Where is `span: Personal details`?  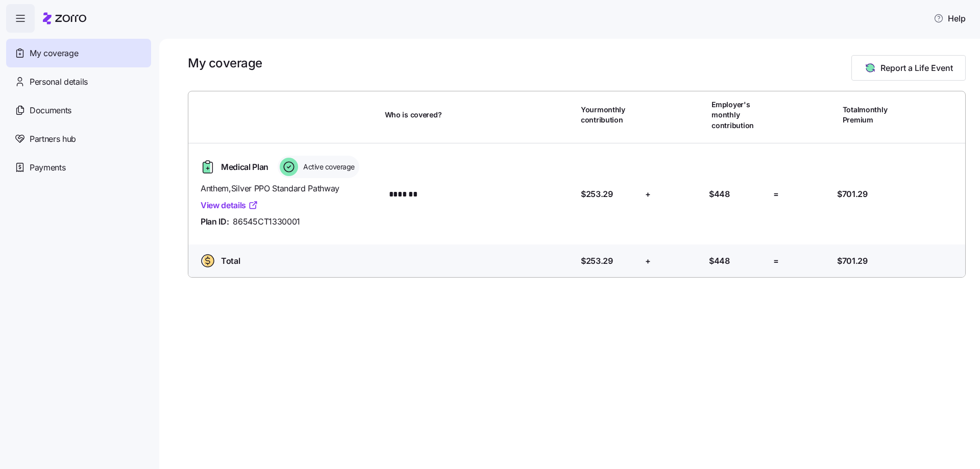 span: Personal details is located at coordinates (59, 82).